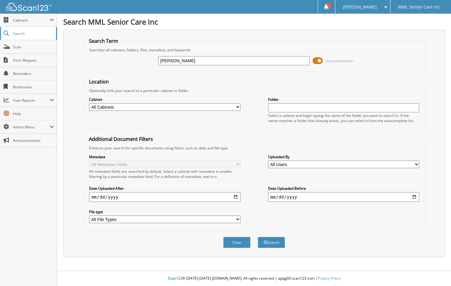 The height and width of the screenshot is (286, 451). I want to click on a: here, so click(213, 176).